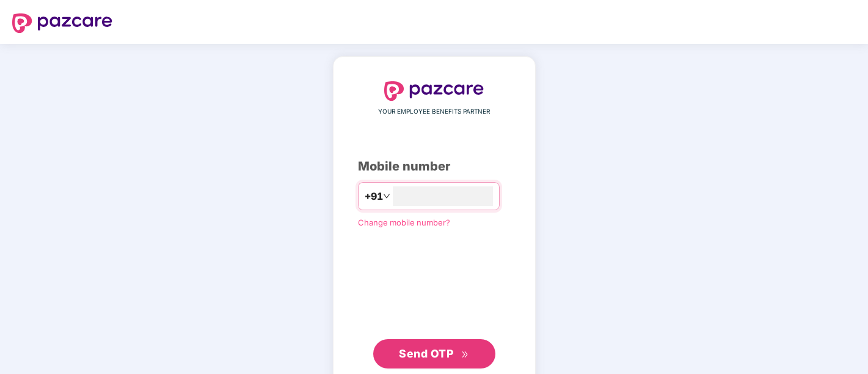 This screenshot has width=868, height=374. I want to click on span: Change mobile number?, so click(404, 222).